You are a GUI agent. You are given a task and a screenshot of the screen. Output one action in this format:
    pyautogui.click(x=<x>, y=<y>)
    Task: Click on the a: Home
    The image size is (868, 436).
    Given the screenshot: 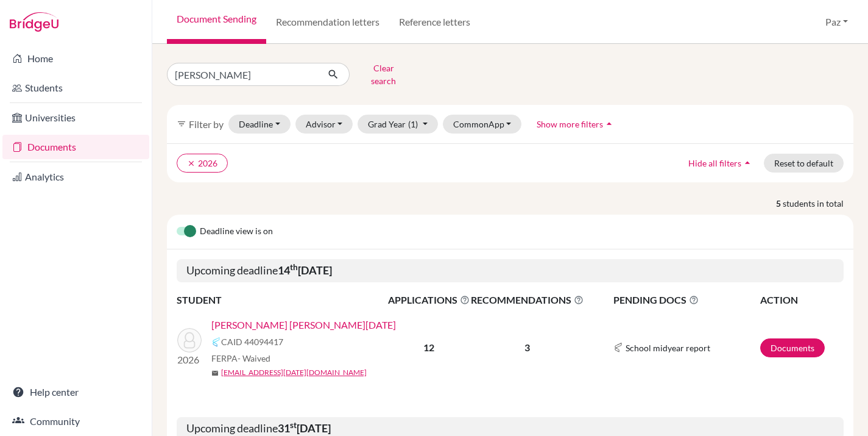 What is the action you would take?
    pyautogui.click(x=76, y=58)
    